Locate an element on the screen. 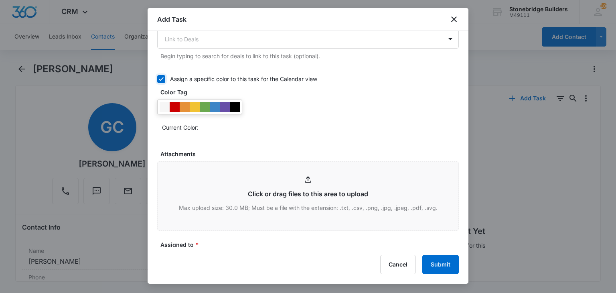  label: Color Tag is located at coordinates (311, 92).